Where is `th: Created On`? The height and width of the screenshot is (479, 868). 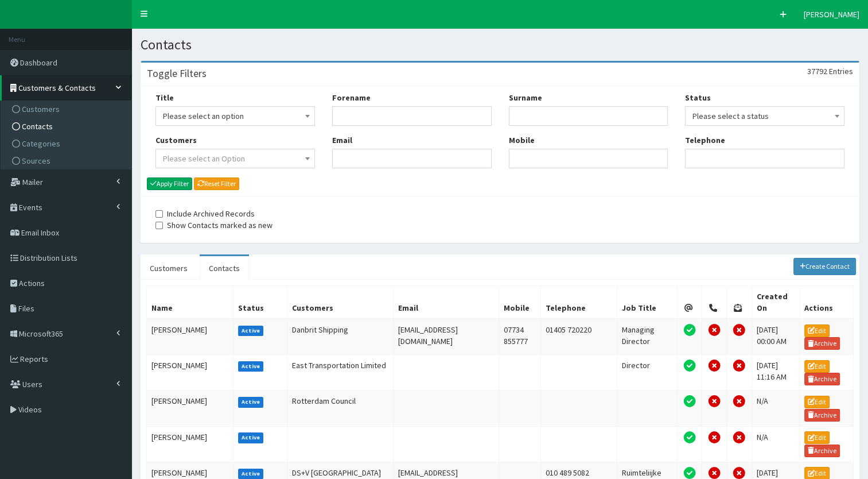 th: Created On is located at coordinates (775, 302).